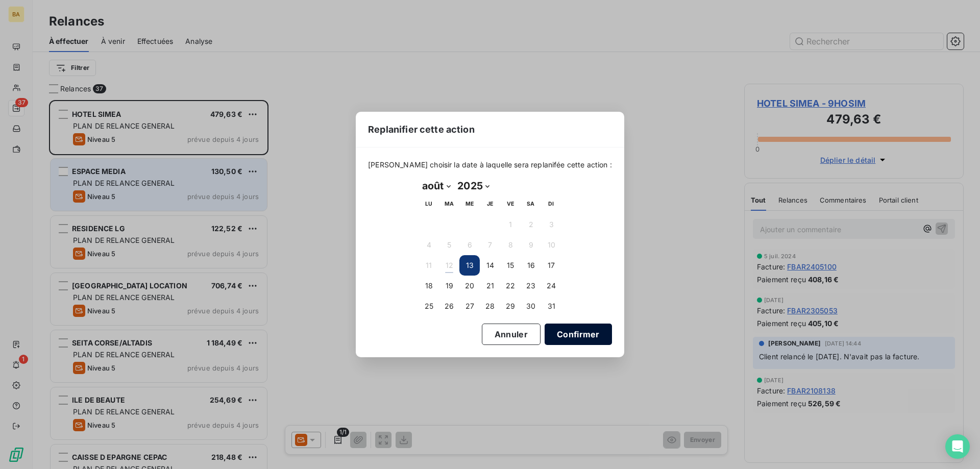 The width and height of the screenshot is (980, 469). What do you see at coordinates (511, 225) in the screenshot?
I see `button: 1` at bounding box center [511, 225].